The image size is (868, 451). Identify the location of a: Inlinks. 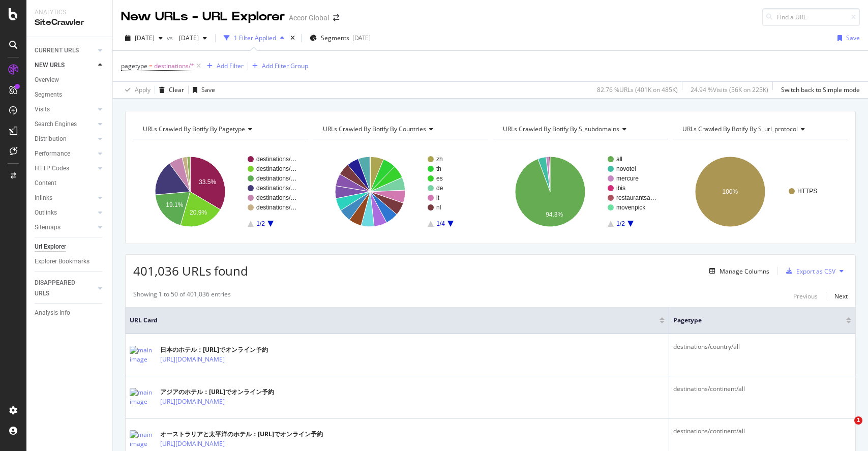
(65, 198).